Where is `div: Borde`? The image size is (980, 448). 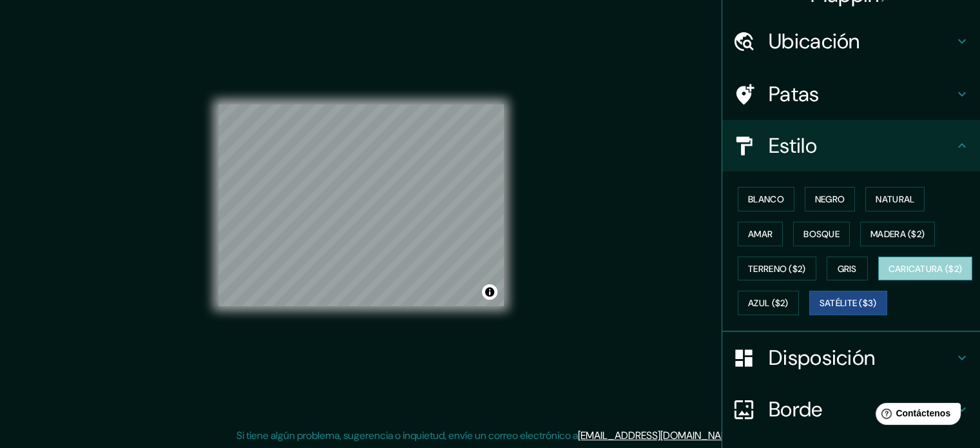 div: Borde is located at coordinates (851, 409).